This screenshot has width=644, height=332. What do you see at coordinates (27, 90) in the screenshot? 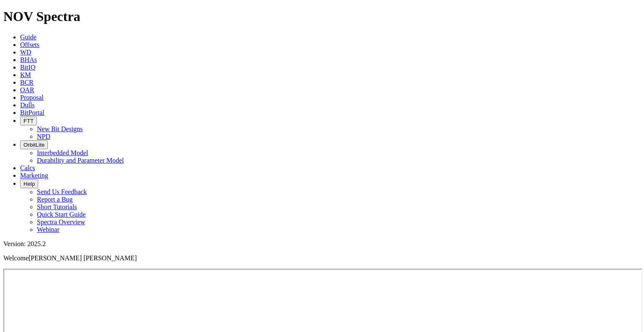
I see `span: OAR` at bounding box center [27, 90].